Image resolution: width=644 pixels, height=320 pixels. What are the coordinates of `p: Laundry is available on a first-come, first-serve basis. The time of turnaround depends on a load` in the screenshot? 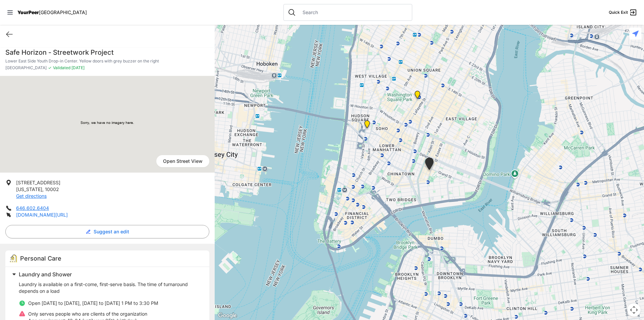 It's located at (110, 288).